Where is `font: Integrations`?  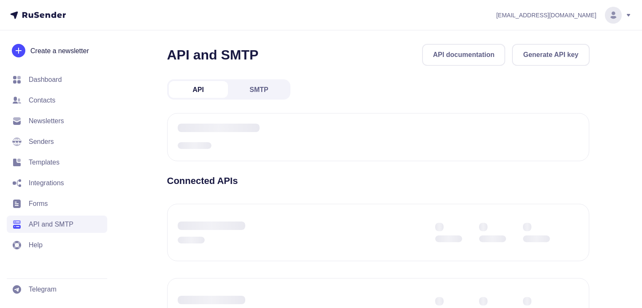 font: Integrations is located at coordinates (46, 183).